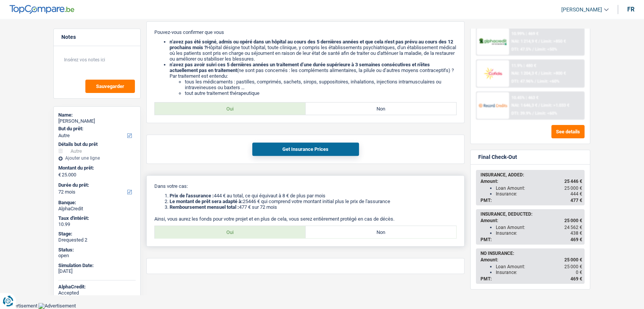 The image size is (644, 309). What do you see at coordinates (576, 200) in the screenshot?
I see `span: 477 €` at bounding box center [576, 200].